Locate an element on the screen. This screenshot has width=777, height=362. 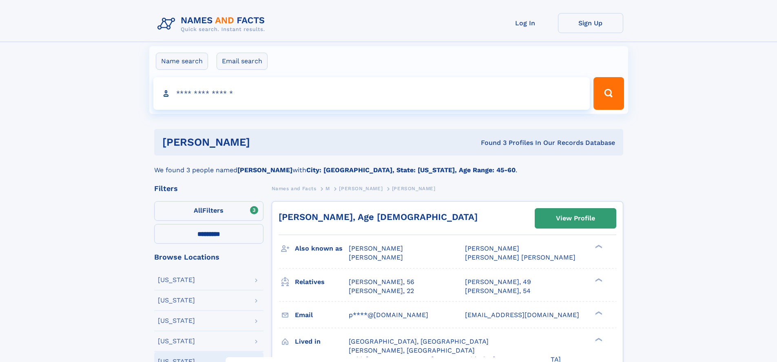
a: Log In is located at coordinates (525, 23).